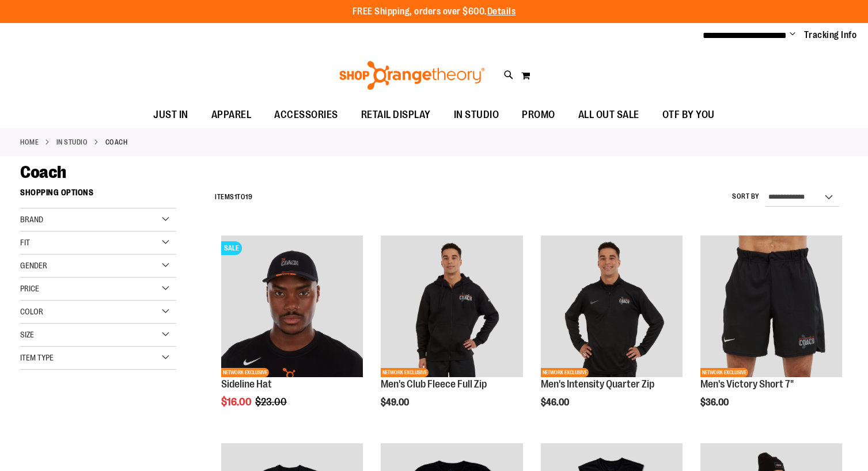 This screenshot has width=868, height=471. Describe the element at coordinates (598, 384) in the screenshot. I see `a: Men's Intensity Quarter Zip` at that location.